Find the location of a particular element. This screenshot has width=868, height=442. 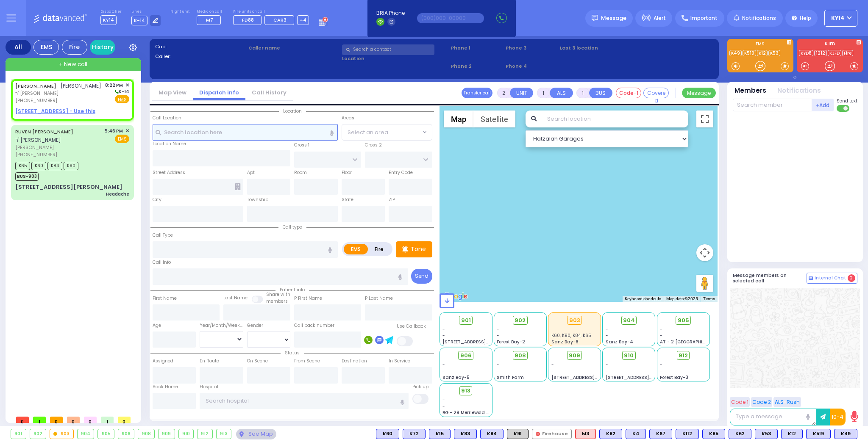

span: Location is located at coordinates (292, 111).